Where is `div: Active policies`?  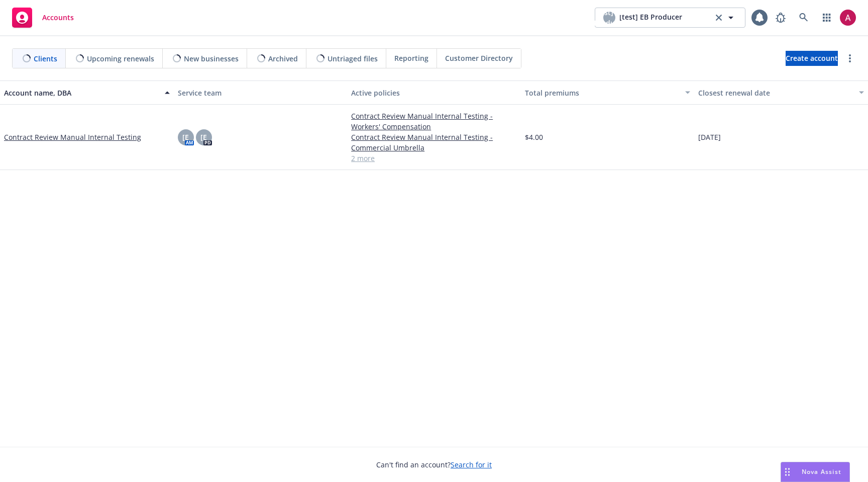 div: Active policies is located at coordinates (434, 93).